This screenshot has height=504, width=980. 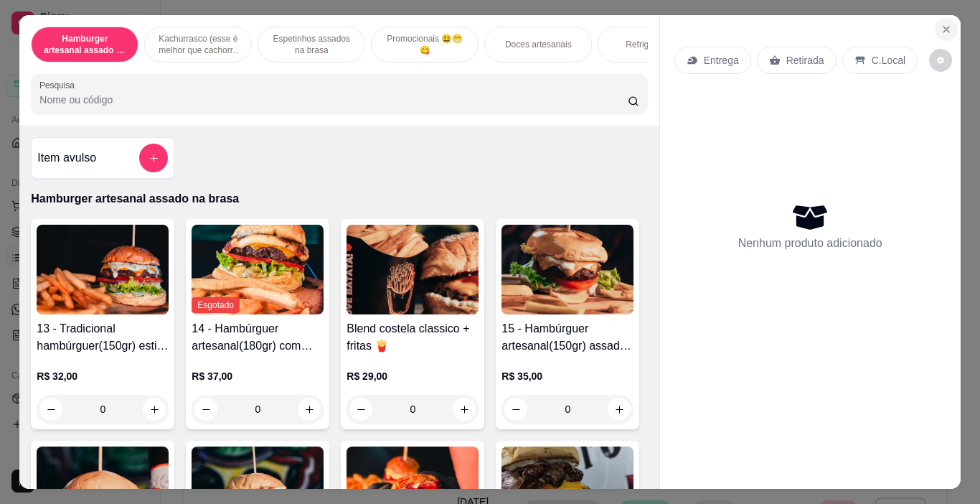 I want to click on p: Nenhum produto adicionado, so click(x=810, y=243).